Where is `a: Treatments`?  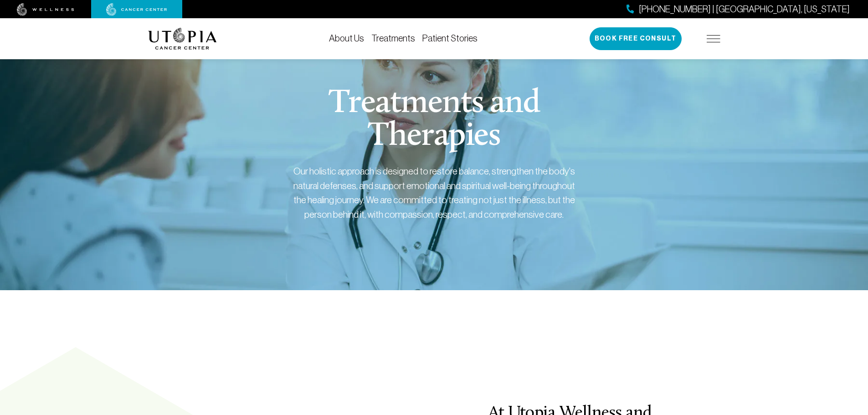 a: Treatments is located at coordinates (393, 39).